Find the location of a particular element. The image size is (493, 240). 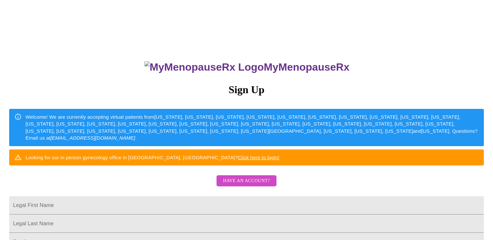

h3: Sign Up is located at coordinates (246, 90).